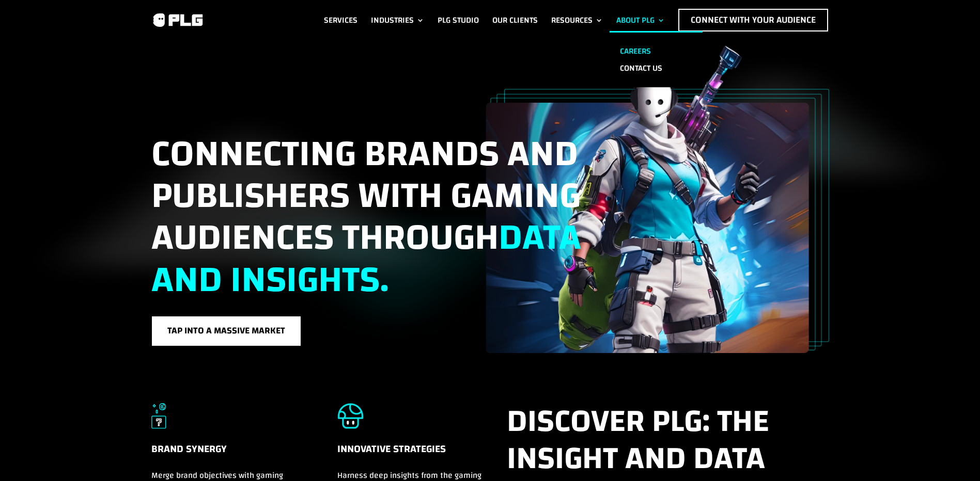  What do you see at coordinates (656, 51) in the screenshot?
I see `a: Careers` at bounding box center [656, 51].